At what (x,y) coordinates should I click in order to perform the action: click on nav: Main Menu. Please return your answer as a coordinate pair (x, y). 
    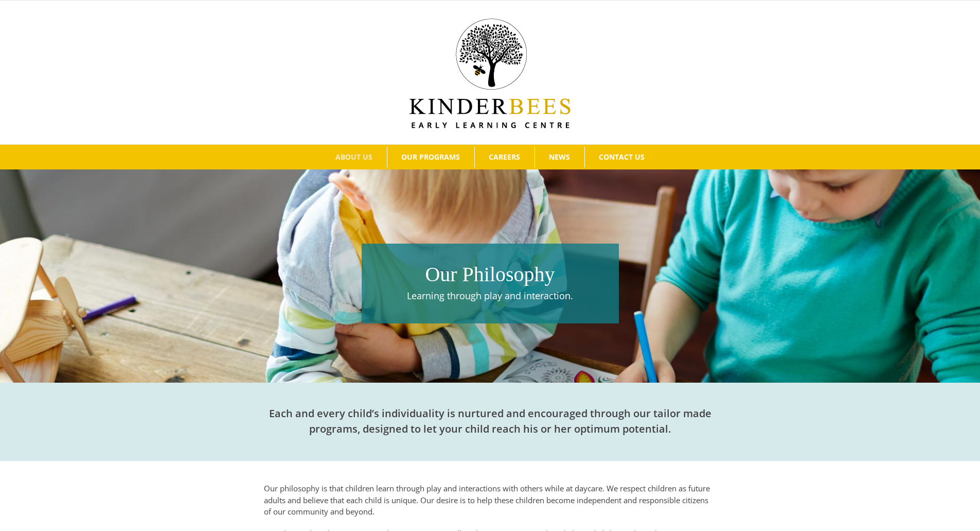
    Looking at the image, I should click on (490, 157).